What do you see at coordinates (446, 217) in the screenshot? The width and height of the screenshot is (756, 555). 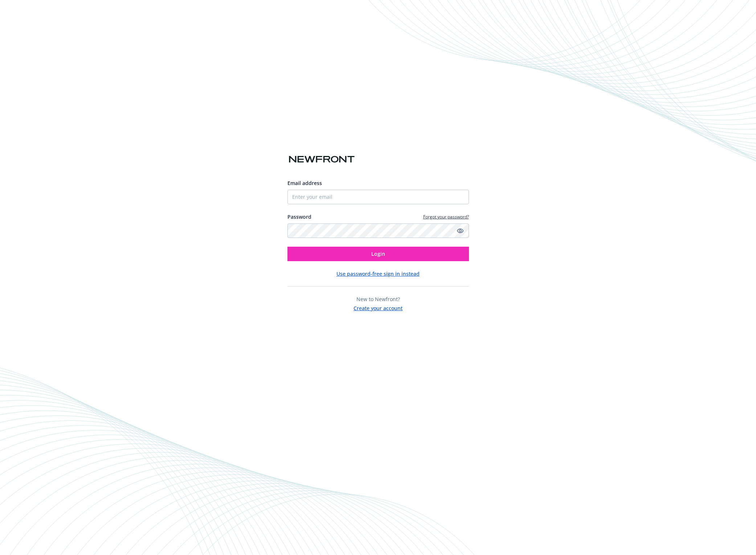 I see `a: Forgot your password?` at bounding box center [446, 217].